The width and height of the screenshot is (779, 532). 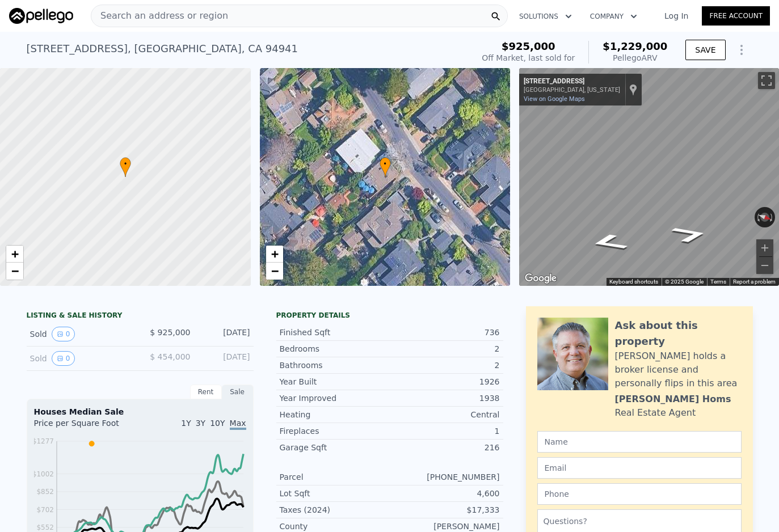 I want to click on button: Toggle fullscreen view, so click(x=767, y=81).